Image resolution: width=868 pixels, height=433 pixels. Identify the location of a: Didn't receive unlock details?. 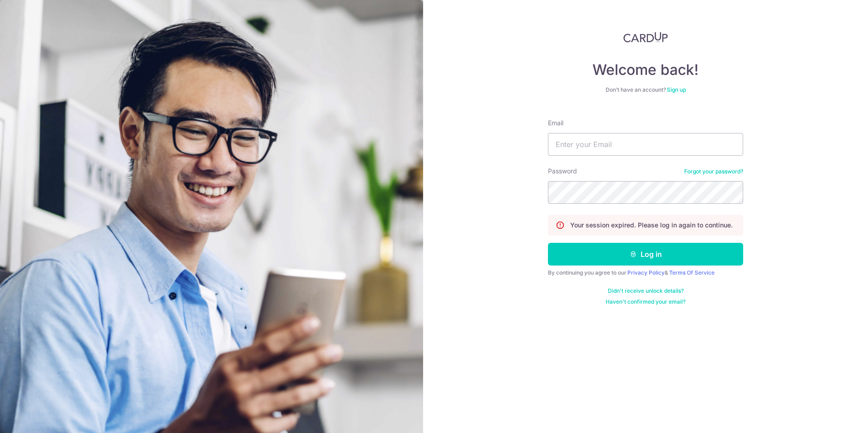
(646, 291).